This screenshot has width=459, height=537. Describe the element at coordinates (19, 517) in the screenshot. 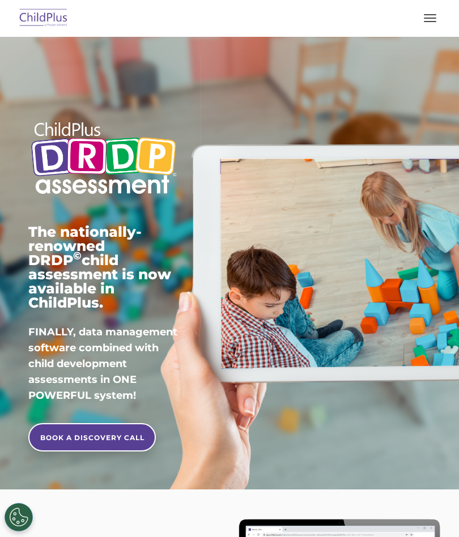

I see `button: Cookies Settings` at that location.